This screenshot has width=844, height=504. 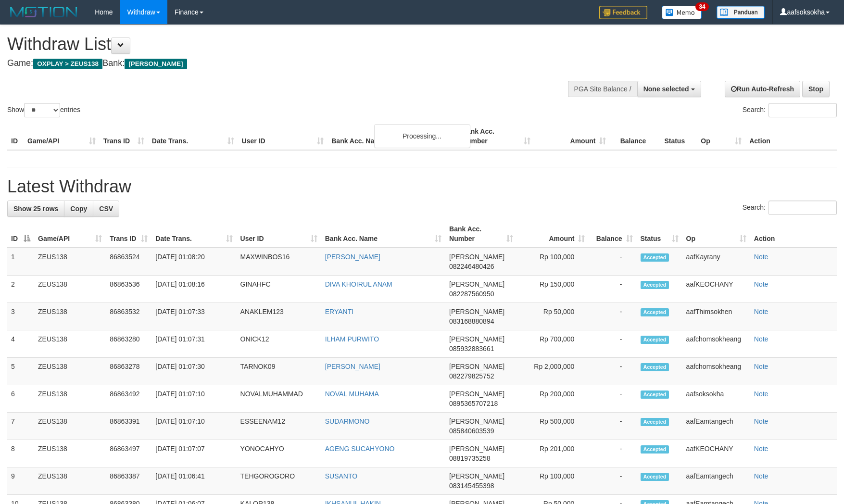 What do you see at coordinates (128, 317) in the screenshot?
I see `td: 86863532` at bounding box center [128, 317].